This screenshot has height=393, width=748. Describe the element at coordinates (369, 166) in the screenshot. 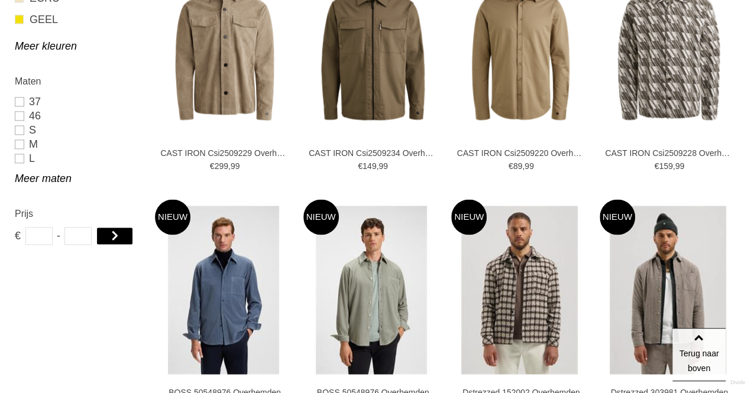

I see `span: 149` at that location.